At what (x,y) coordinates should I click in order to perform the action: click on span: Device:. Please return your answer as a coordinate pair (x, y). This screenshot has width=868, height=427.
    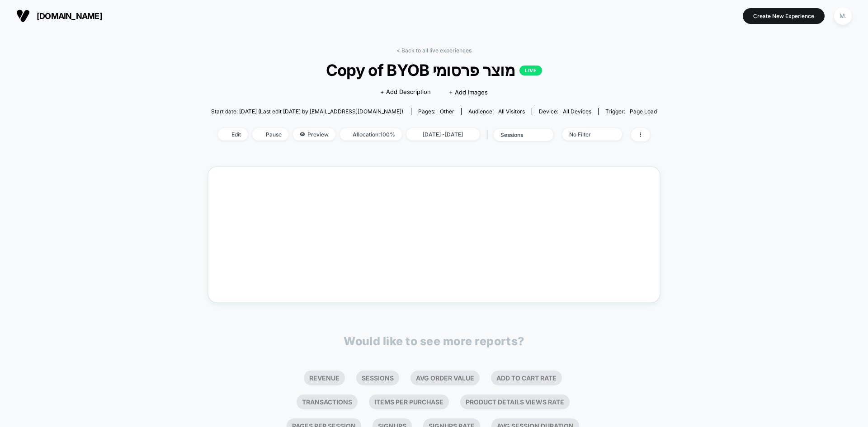
    Looking at the image, I should click on (565, 111).